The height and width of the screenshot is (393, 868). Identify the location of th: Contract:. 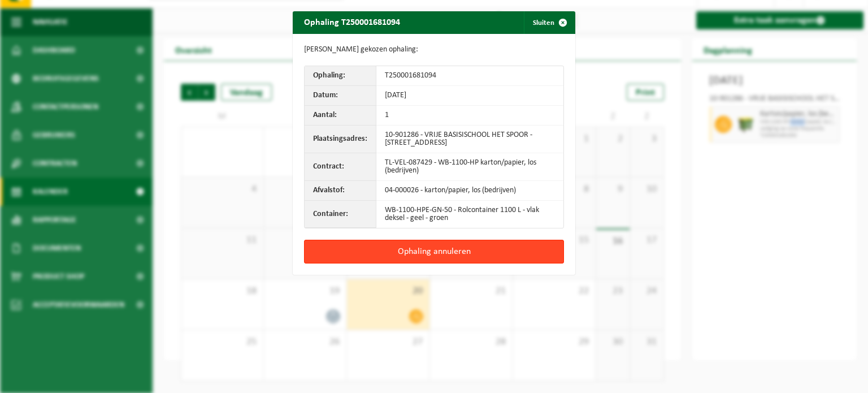
(340, 167).